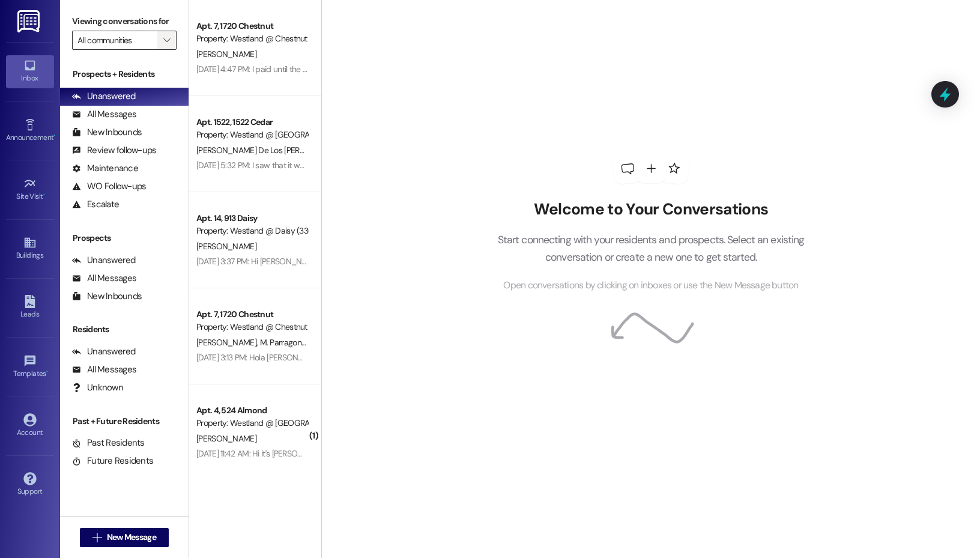 This screenshot has height=558, width=980. Describe the element at coordinates (30, 367) in the screenshot. I see `a: Templates •` at that location.